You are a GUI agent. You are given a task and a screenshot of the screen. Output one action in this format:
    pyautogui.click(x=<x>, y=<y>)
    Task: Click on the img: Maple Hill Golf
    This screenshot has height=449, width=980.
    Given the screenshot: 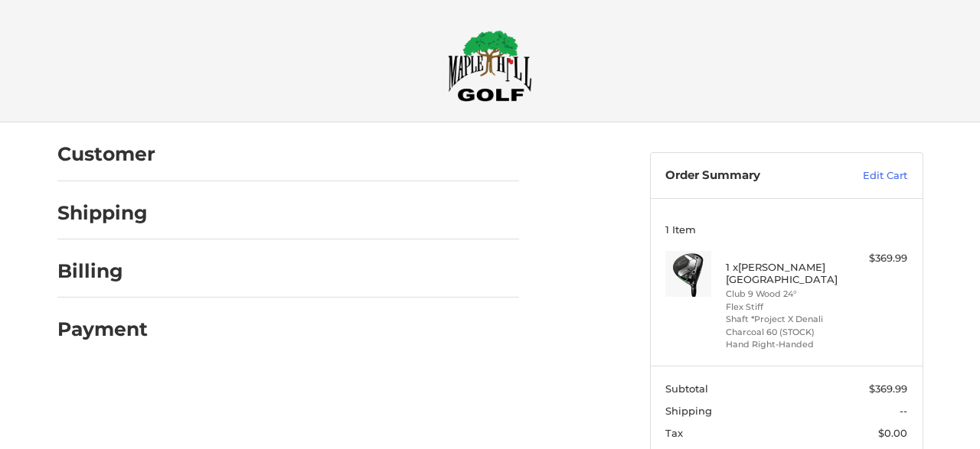 What is the action you would take?
    pyautogui.click(x=490, y=66)
    